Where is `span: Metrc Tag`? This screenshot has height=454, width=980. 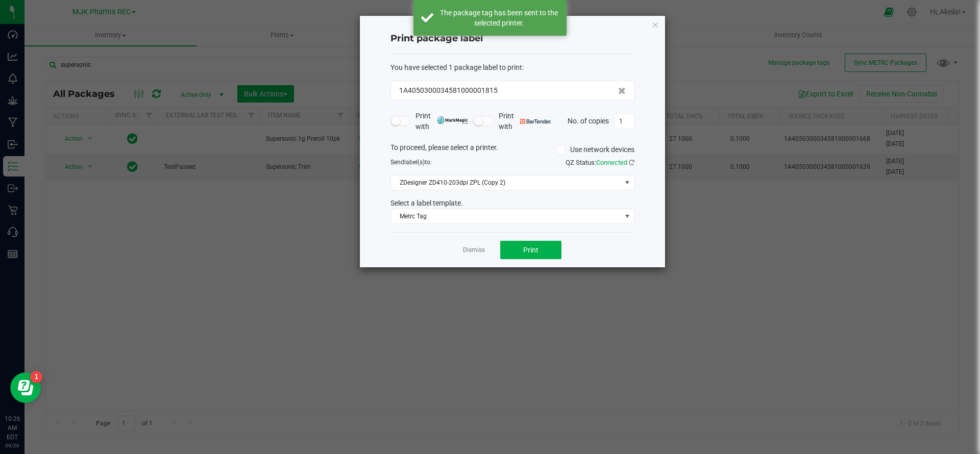
span: Metrc Tag is located at coordinates (506, 216).